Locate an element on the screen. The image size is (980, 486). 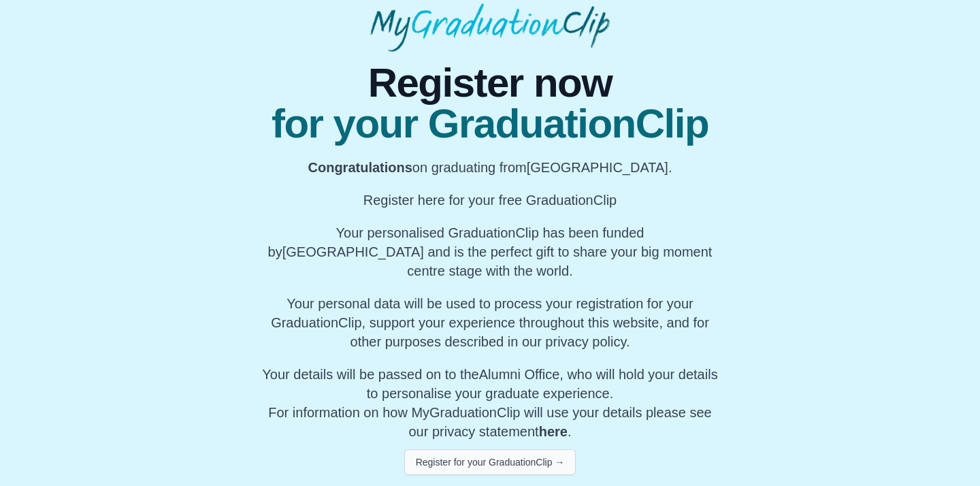
p: Register here for your free GraduationClip is located at coordinates (490, 200).